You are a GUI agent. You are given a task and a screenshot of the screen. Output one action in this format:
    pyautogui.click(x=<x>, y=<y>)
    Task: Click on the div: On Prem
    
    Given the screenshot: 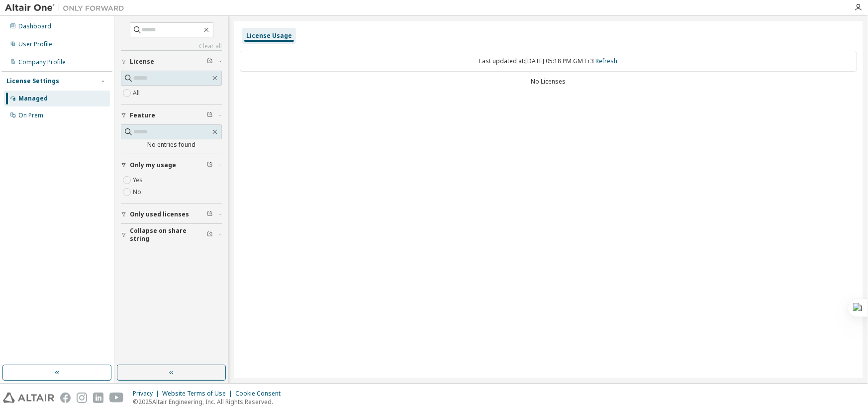 What is the action you would take?
    pyautogui.click(x=31, y=116)
    